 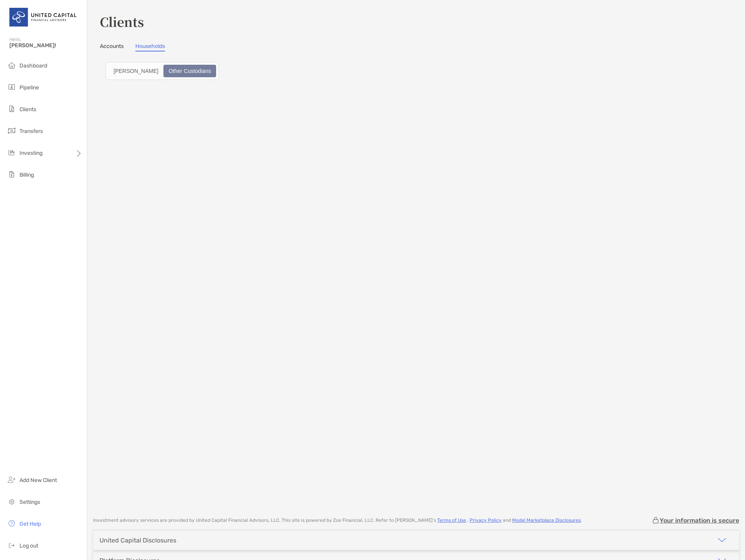 I want to click on img: billing icon, so click(x=12, y=174).